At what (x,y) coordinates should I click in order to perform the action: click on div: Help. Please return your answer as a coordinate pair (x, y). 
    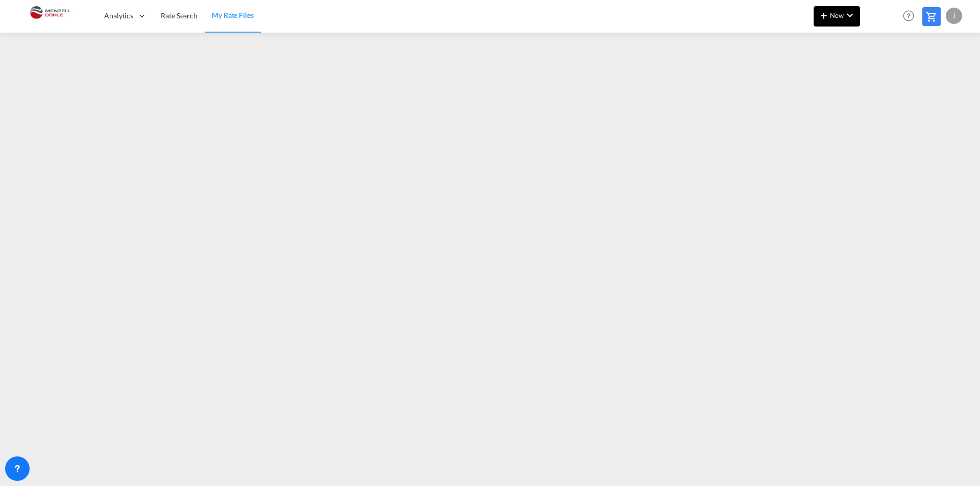
    Looking at the image, I should click on (911, 16).